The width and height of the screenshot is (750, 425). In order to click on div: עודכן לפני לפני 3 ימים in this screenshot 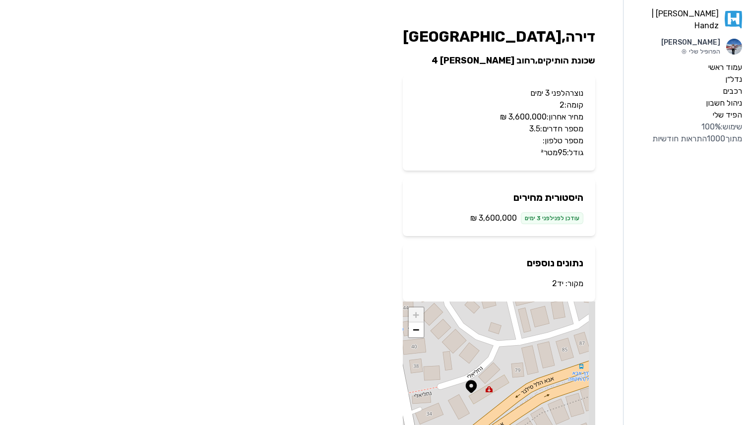, I will do `click(552, 218)`.